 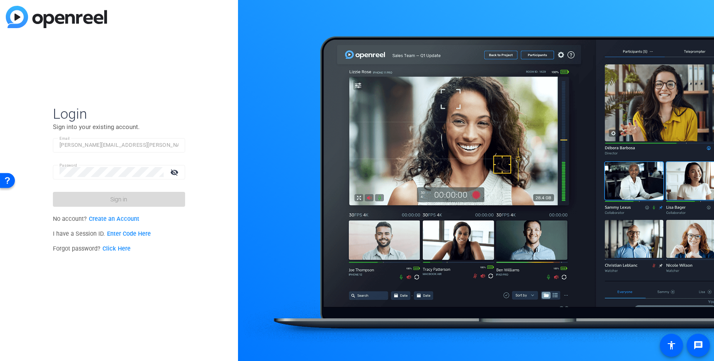 I want to click on input: Enter Email Address, so click(x=119, y=145).